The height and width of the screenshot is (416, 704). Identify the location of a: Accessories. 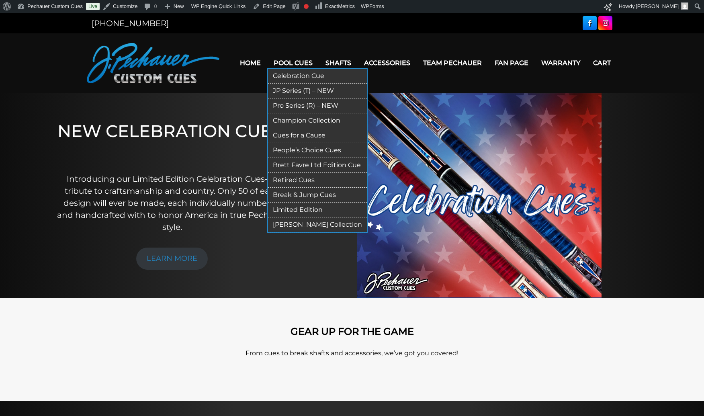
(387, 63).